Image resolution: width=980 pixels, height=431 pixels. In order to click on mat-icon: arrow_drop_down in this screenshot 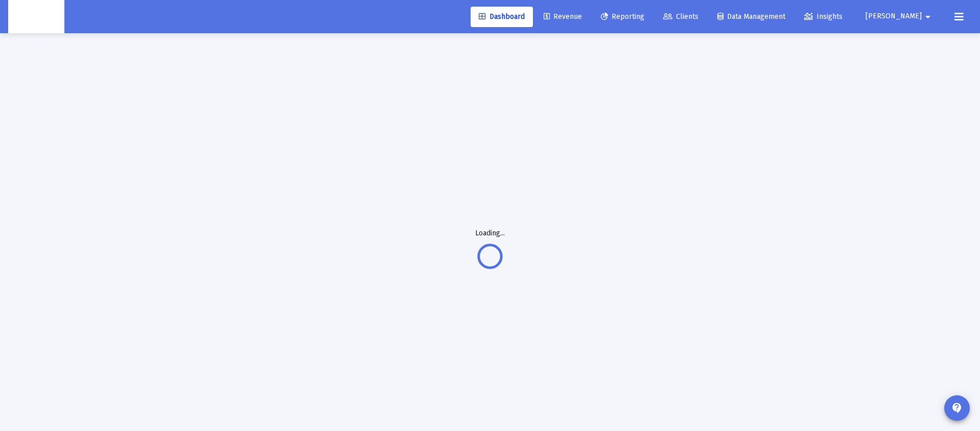, I will do `click(928, 17)`.